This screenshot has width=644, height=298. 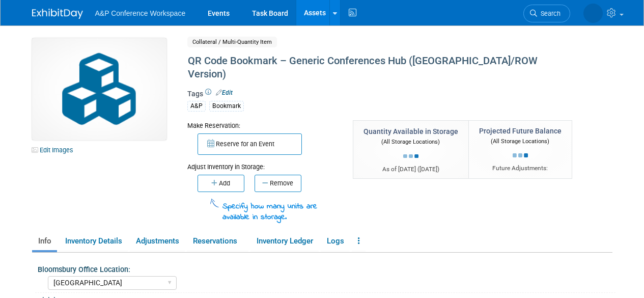 What do you see at coordinates (232, 42) in the screenshot?
I see `span: Collateral / Multi-Quantity Item` at bounding box center [232, 42].